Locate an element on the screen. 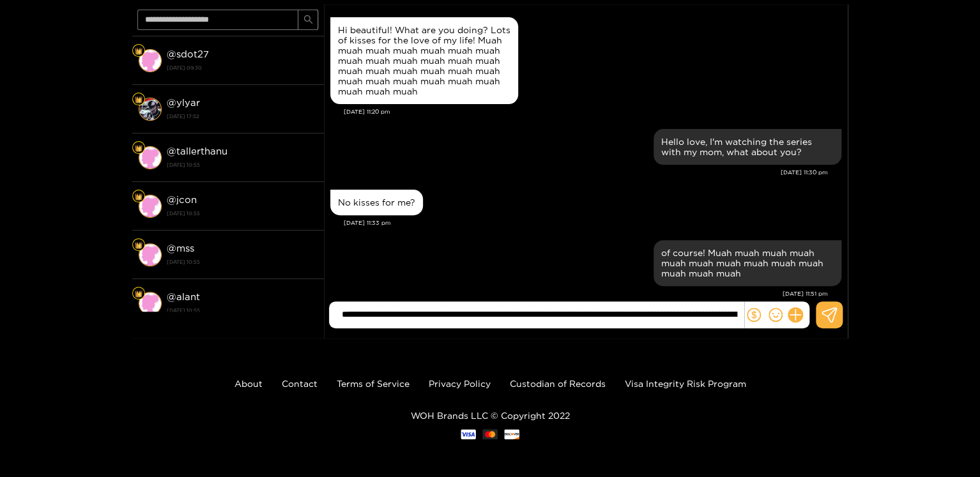  div: Sep. 12, 11:30 pm is located at coordinates (747, 147).